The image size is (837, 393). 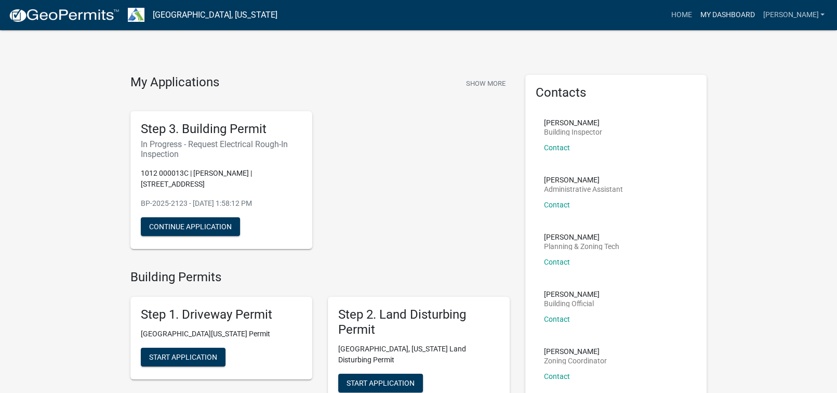 What do you see at coordinates (575, 361) in the screenshot?
I see `p: Zoning Coordinator` at bounding box center [575, 361].